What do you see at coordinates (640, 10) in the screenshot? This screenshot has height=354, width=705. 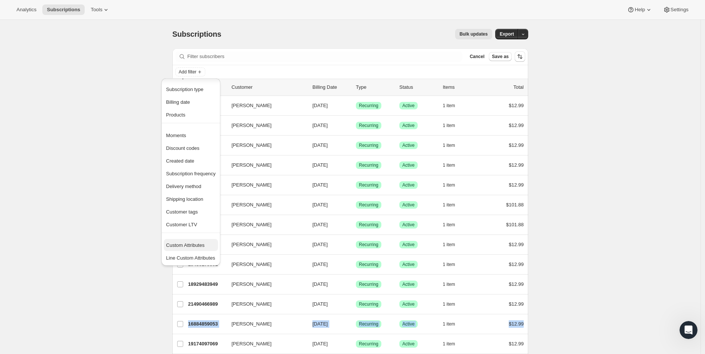 I see `button: Help` at bounding box center [640, 10].